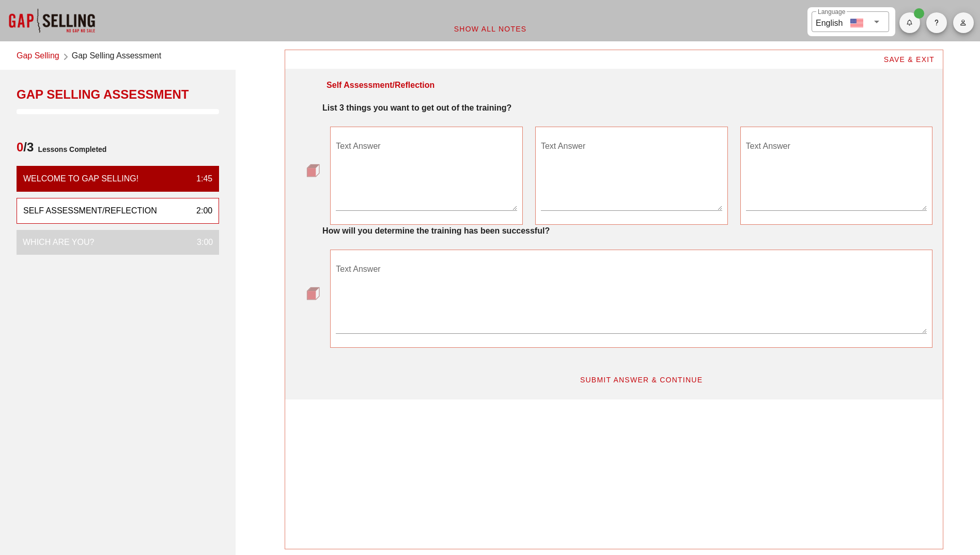 This screenshot has width=980, height=555. I want to click on strong: How will you determine the training has been successful?, so click(436, 230).